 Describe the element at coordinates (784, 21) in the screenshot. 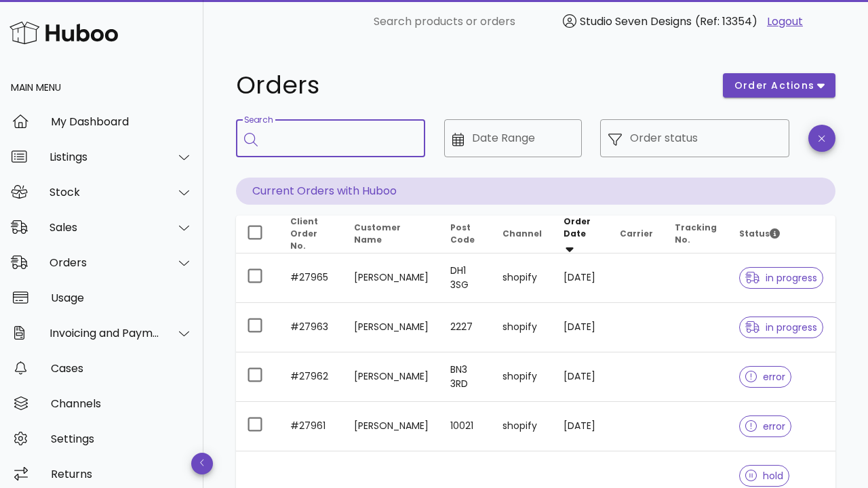

I see `a: Logout` at that location.